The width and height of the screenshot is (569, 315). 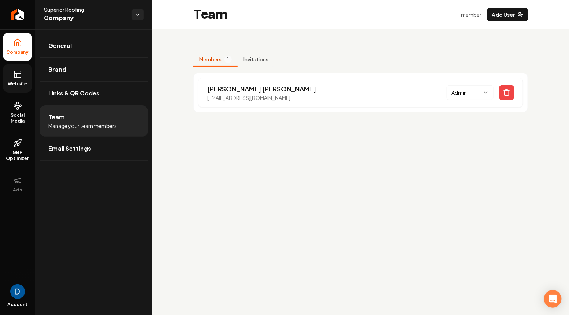 What do you see at coordinates (18, 84) in the screenshot?
I see `span: Website` at bounding box center [18, 84].